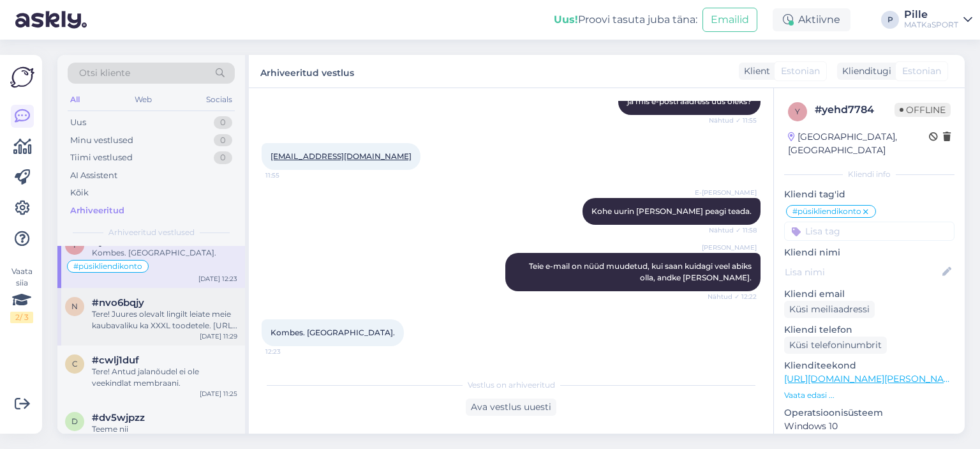  What do you see at coordinates (890, 20) in the screenshot?
I see `div: P` at bounding box center [890, 20].